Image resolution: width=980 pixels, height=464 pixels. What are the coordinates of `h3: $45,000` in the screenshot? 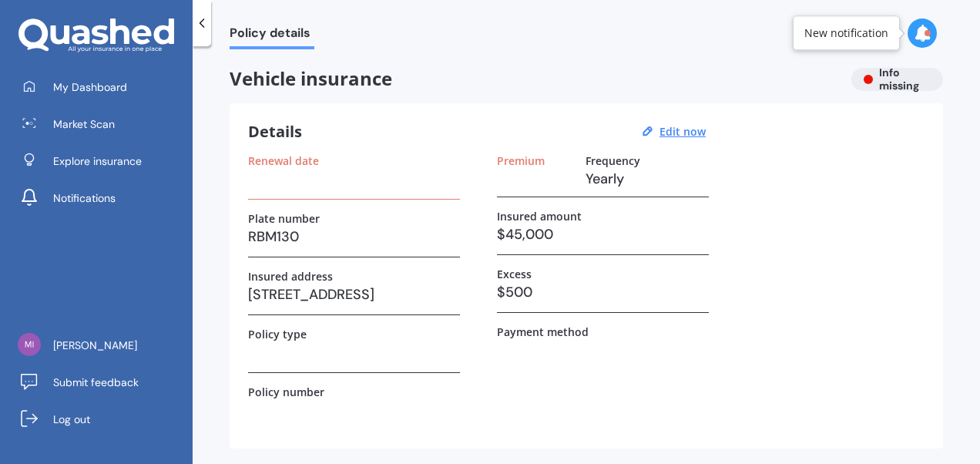 It's located at (602, 235).